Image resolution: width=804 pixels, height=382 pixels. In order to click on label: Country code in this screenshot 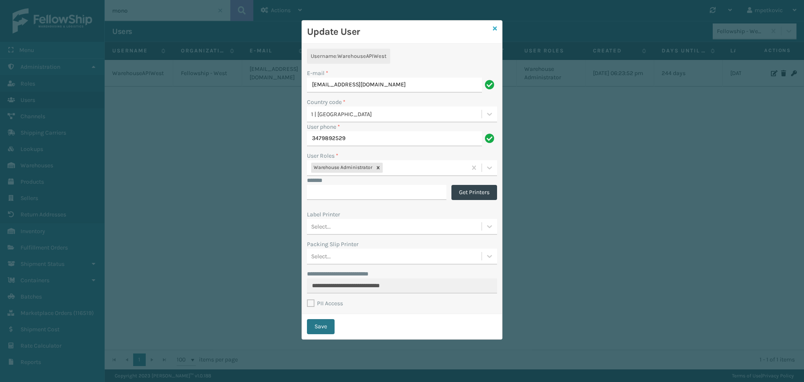, I will do `click(326, 102)`.